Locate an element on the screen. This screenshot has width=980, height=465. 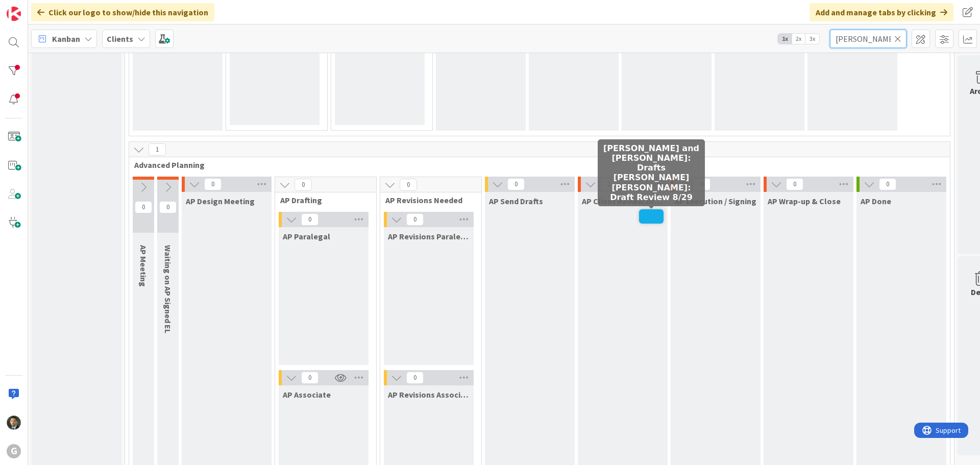
div: G is located at coordinates (14, 452).